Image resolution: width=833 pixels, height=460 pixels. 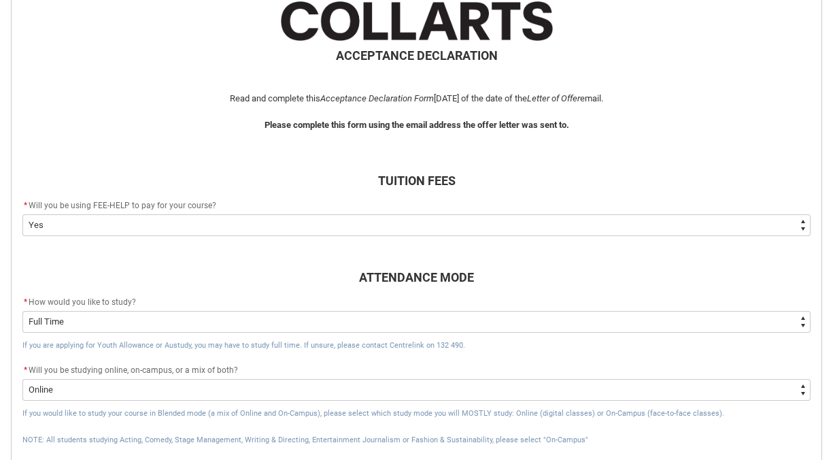 I want to click on span: Will you be studying online, on-campus, or a mix of both?, so click(x=133, y=370).